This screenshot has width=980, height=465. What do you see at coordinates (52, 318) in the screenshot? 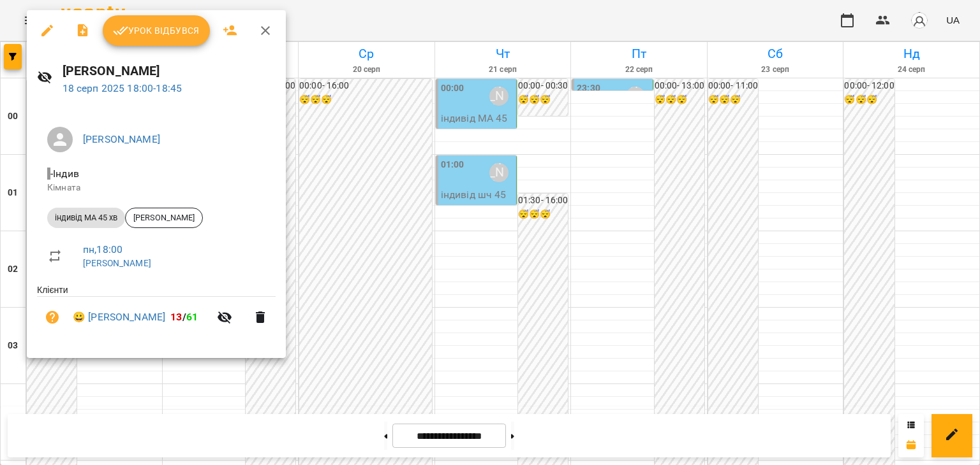
I see `button: Візит ще не сплачено. Додати оплату?` at bounding box center [52, 318].